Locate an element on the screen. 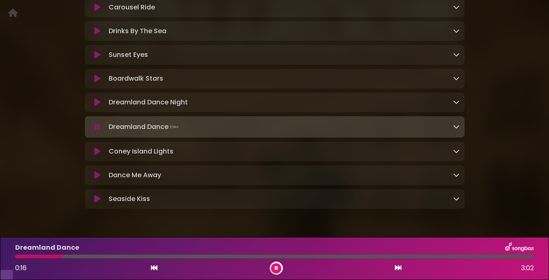  p: Drinks By The Sea is located at coordinates (137, 31).